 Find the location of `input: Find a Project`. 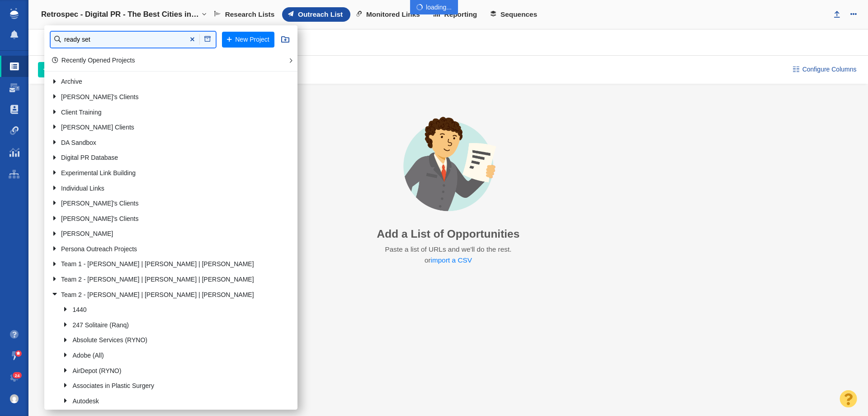

input: Find a Project is located at coordinates (133, 39).